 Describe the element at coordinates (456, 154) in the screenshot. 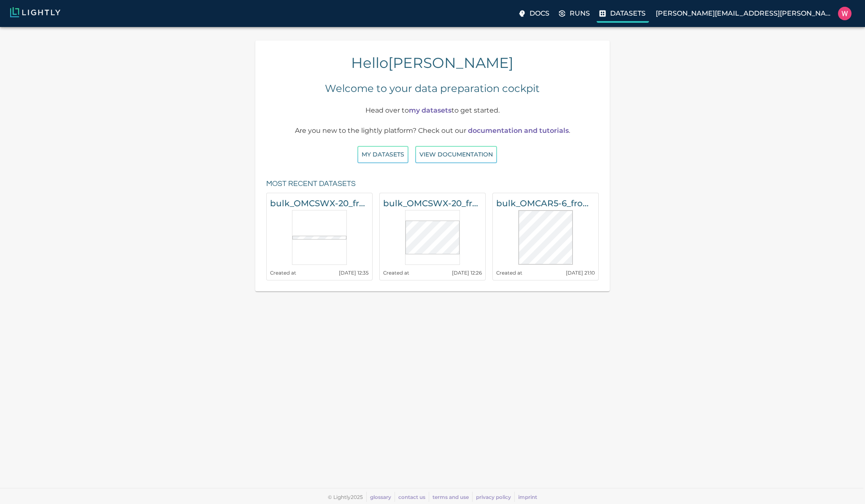

I see `a: View documentation` at that location.